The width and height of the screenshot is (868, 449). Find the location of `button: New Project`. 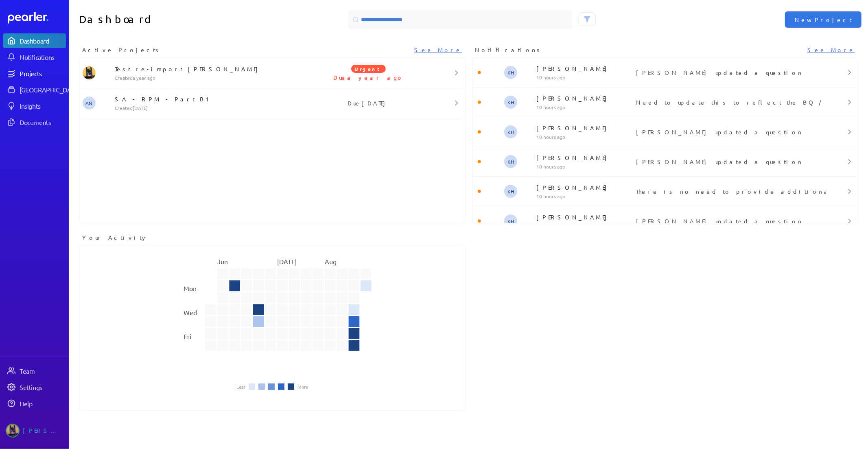

button: New Project is located at coordinates (823, 19).